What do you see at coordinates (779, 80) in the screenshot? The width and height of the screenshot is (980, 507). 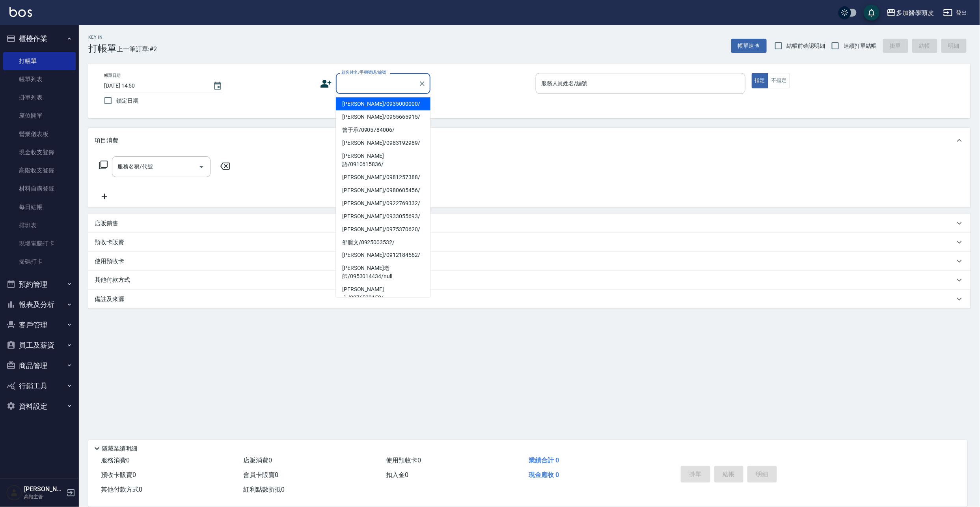 I see `button: 不指定` at bounding box center [779, 80].